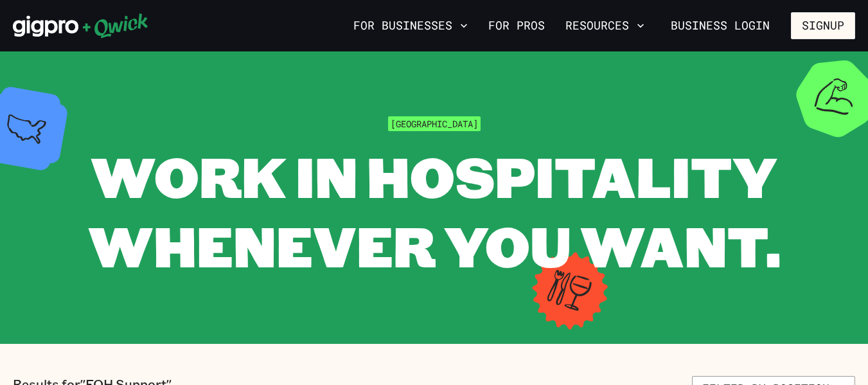  Describe the element at coordinates (604, 26) in the screenshot. I see `button: Resources` at that location.